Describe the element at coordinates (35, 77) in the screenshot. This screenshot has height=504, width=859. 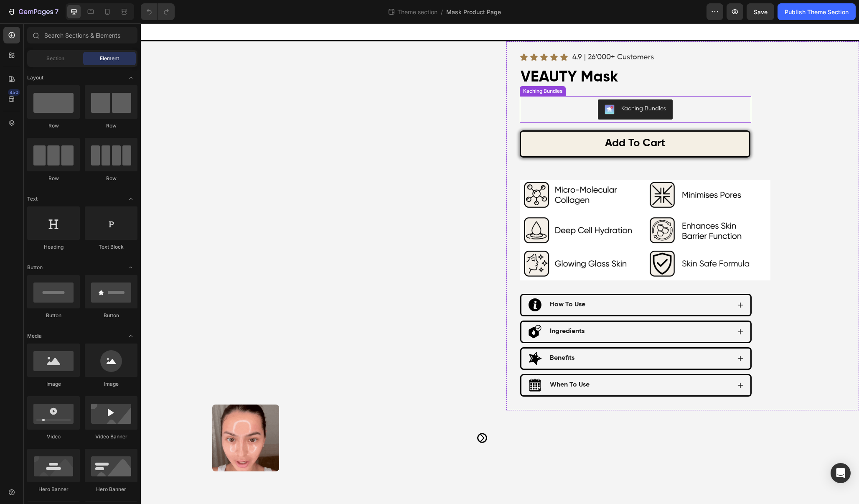
I see `span: Layout` at that location.